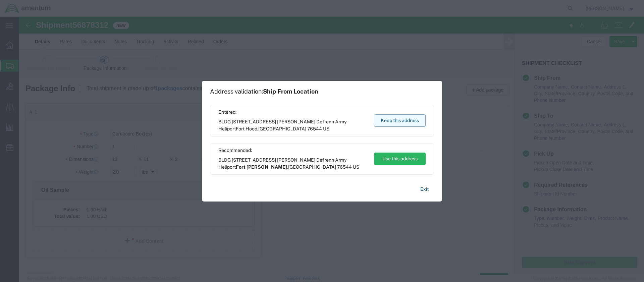 This screenshot has height=282, width=644. I want to click on span: Ship From Location, so click(290, 91).